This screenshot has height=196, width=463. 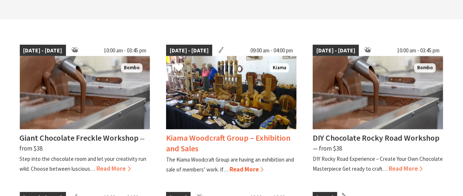 I want to click on h4: Kiama Woodcraft Group – Exhibition and Sales, so click(x=228, y=143).